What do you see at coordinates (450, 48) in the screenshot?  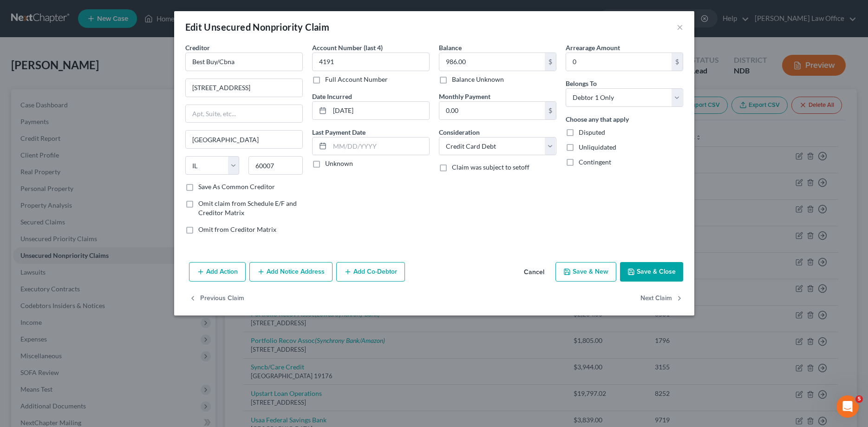 I see `label: Balance` at bounding box center [450, 48].